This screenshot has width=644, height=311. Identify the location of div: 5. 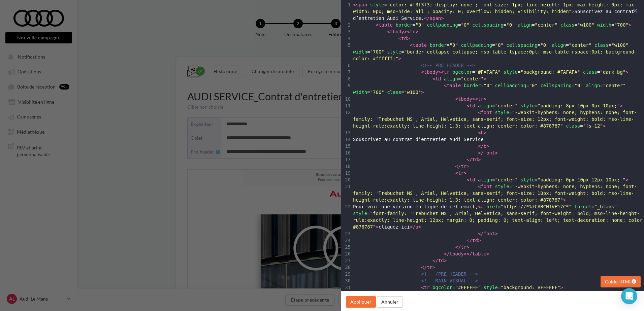
(346, 45).